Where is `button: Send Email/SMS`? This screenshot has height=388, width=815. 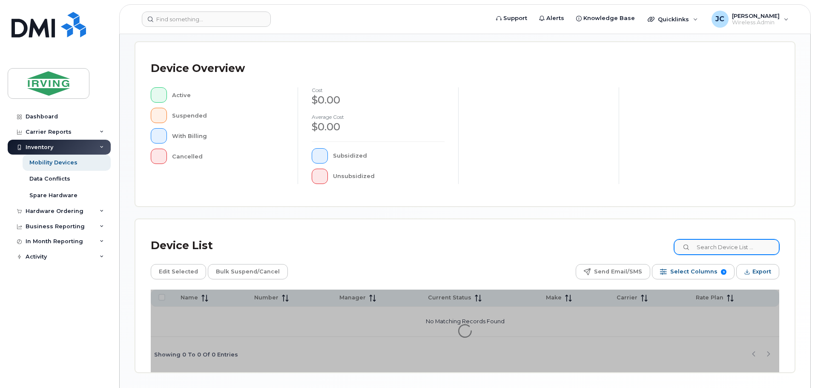 button: Send Email/SMS is located at coordinates (612, 272).